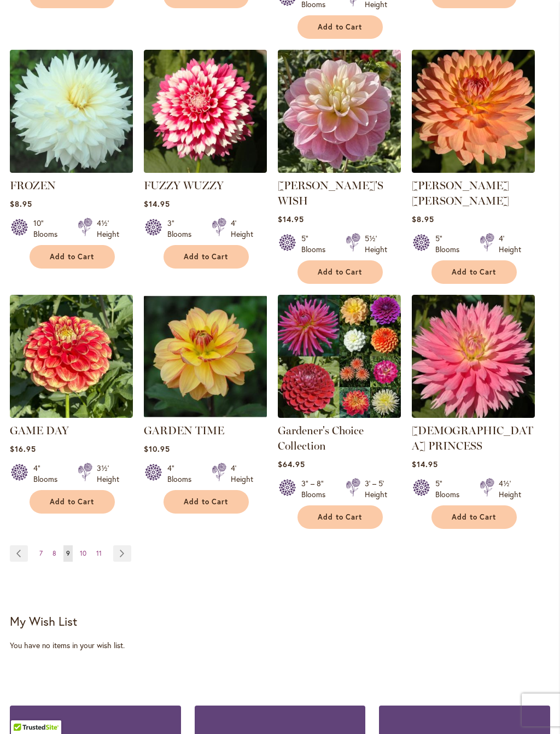  I want to click on span: $16.95, so click(23, 449).